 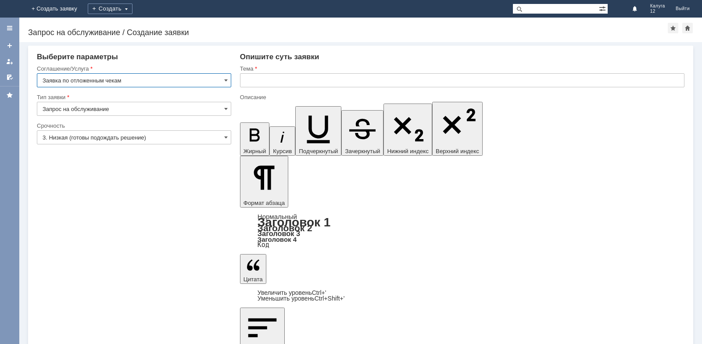 What do you see at coordinates (285, 228) in the screenshot?
I see `a: Заголовок 2` at bounding box center [285, 228].